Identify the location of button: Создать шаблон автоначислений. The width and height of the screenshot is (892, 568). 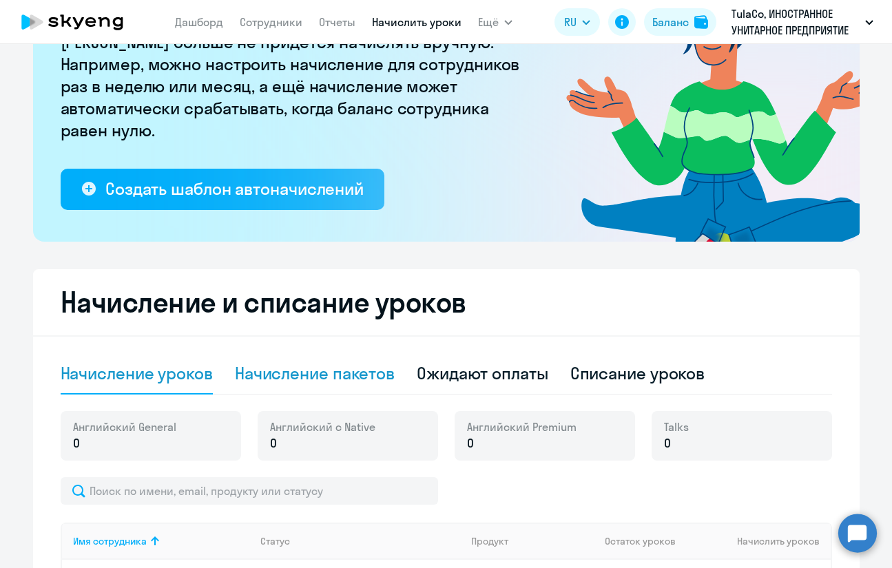
(222, 189).